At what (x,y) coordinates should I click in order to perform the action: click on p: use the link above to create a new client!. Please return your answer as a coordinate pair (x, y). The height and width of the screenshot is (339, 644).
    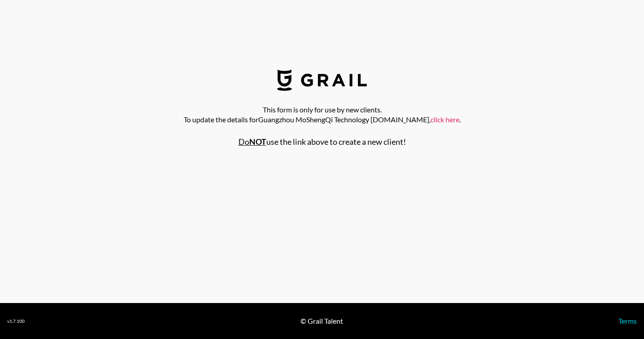
    Looking at the image, I should click on (322, 142).